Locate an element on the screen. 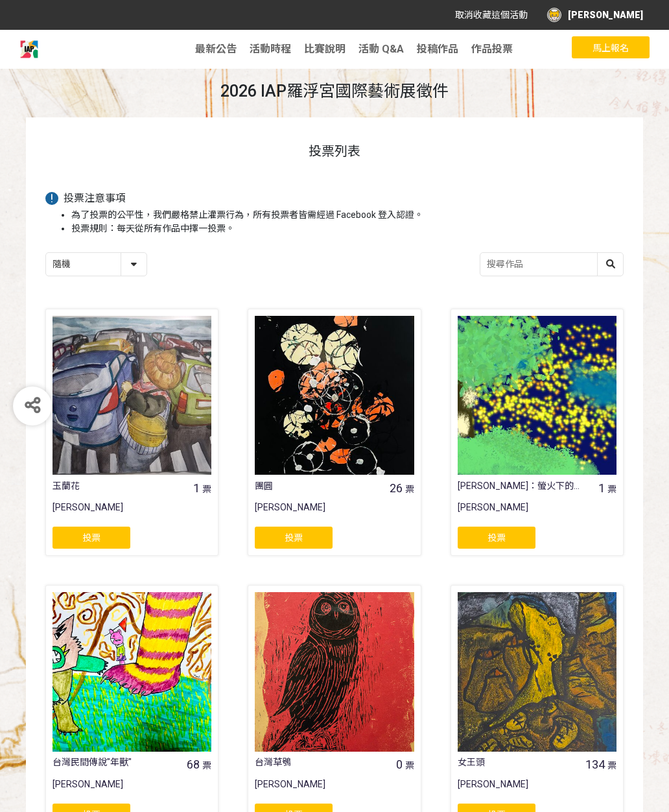 This screenshot has width=669, height=812. a: 活動時程 is located at coordinates (270, 48).